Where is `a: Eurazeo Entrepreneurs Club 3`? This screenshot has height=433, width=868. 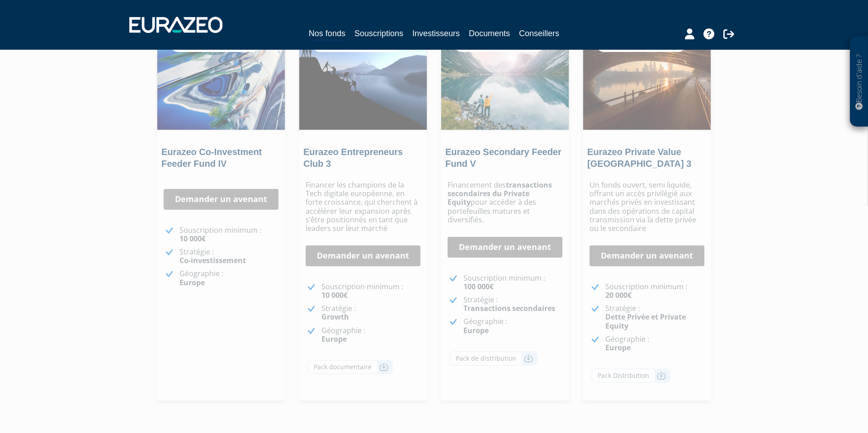 a: Eurazeo Entrepreneurs Club 3 is located at coordinates (353, 158).